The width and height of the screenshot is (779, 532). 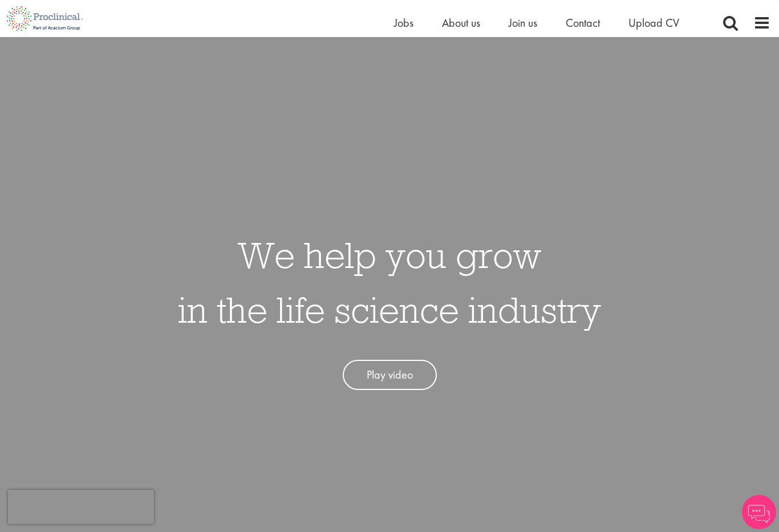 What do you see at coordinates (389, 282) in the screenshot?
I see `h1: We help you grow in the life science industry` at bounding box center [389, 282].